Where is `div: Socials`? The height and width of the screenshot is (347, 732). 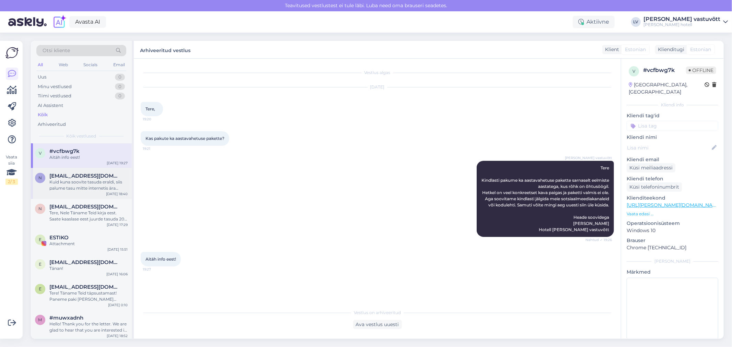
div: Socials is located at coordinates (90, 65).